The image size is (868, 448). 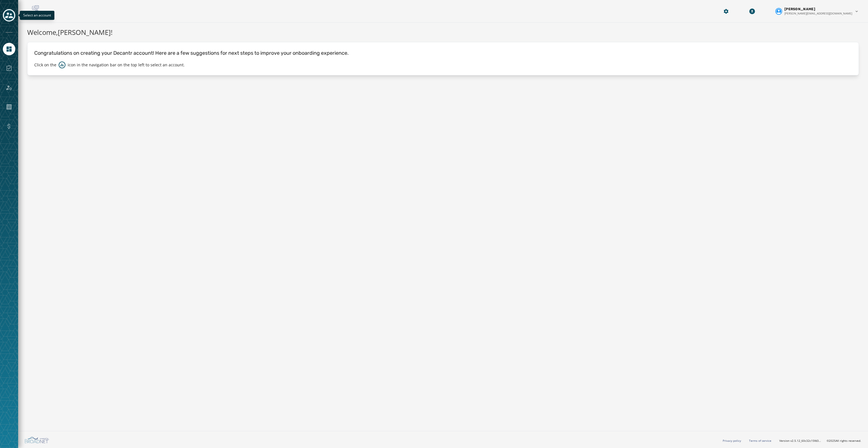 I want to click on button: User settings, so click(x=817, y=11).